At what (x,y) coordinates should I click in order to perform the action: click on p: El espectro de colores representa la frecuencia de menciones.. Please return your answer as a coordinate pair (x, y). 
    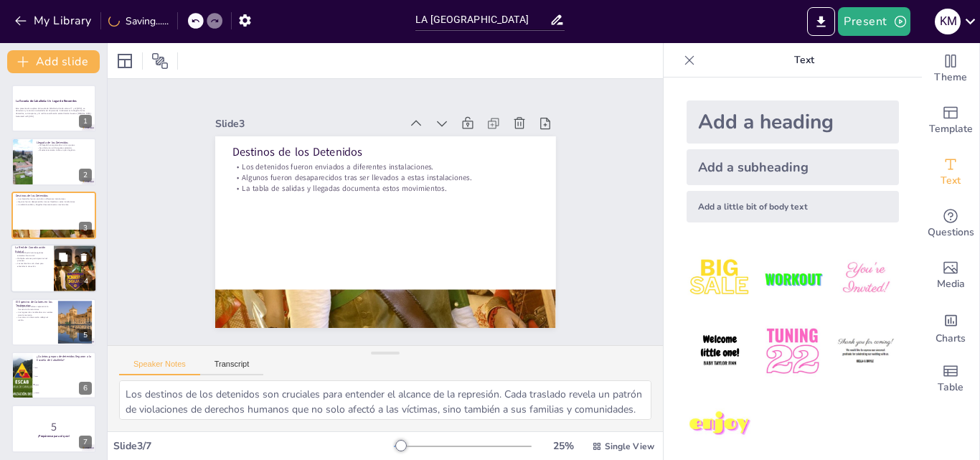
    Looking at the image, I should click on (35, 308).